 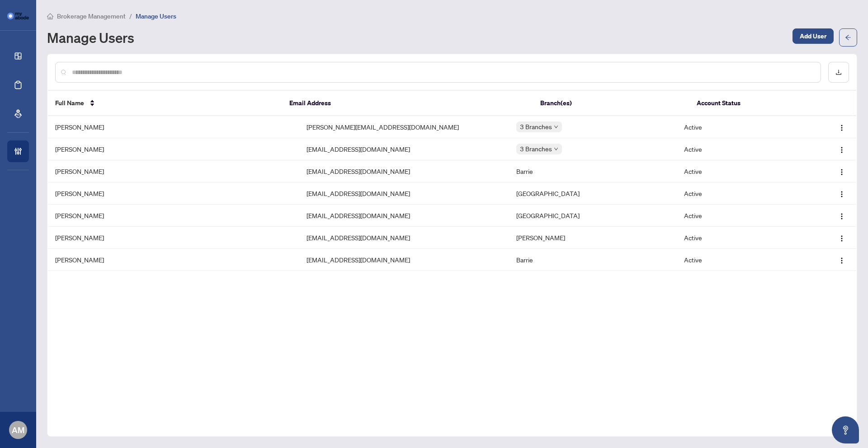 What do you see at coordinates (813, 36) in the screenshot?
I see `span: Add User` at bounding box center [813, 36].